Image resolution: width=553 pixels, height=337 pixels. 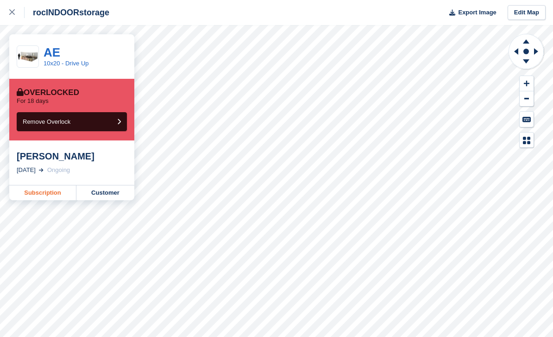 I want to click on a: Customer, so click(x=105, y=193).